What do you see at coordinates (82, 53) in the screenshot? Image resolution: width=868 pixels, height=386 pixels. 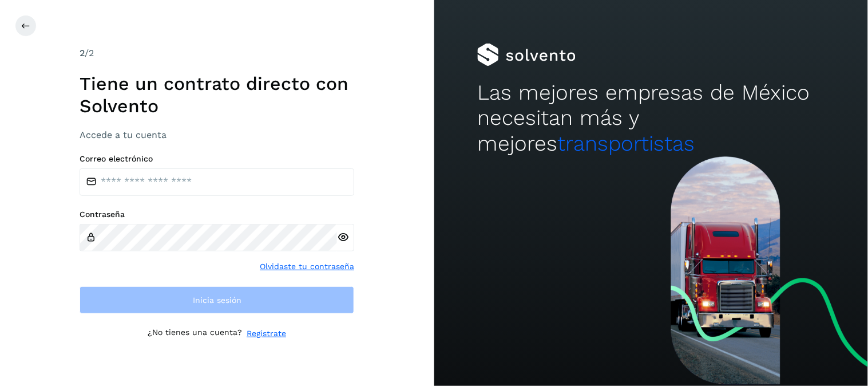 I see `span: 2` at bounding box center [82, 53].